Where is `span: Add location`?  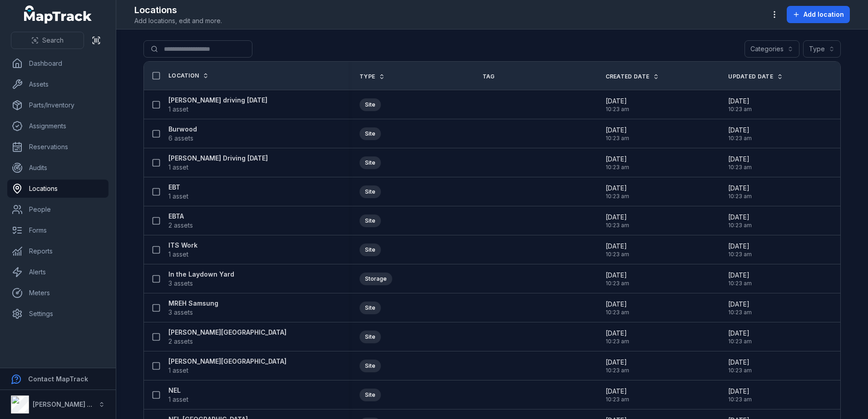 span: Add location is located at coordinates (823, 14).